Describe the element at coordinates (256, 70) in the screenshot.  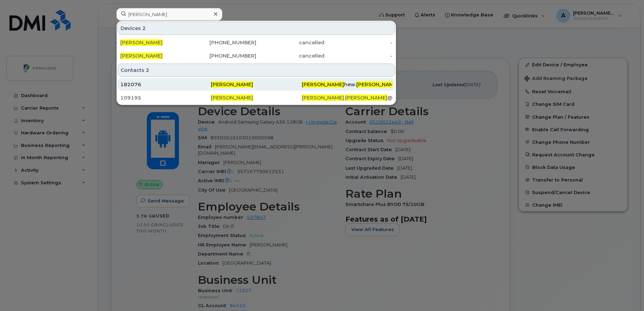
I see `div: Contacts` at that location.